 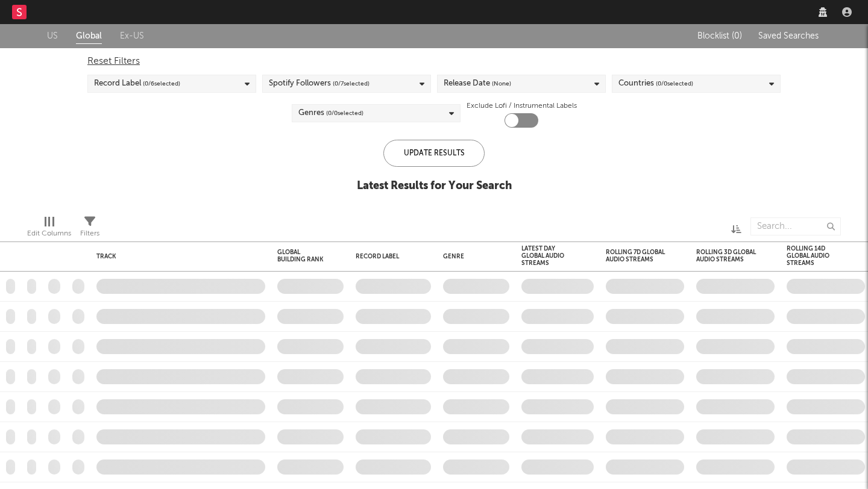 What do you see at coordinates (522, 106) in the screenshot?
I see `label: Exclude Lofi / Instrumental Labels` at bounding box center [522, 106].